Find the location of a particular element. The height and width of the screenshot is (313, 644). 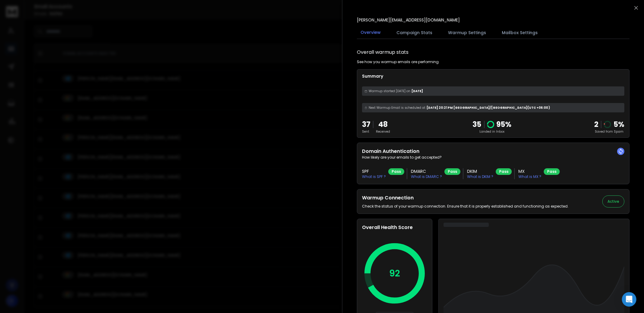

p: What is DKIM ? is located at coordinates (480, 177).